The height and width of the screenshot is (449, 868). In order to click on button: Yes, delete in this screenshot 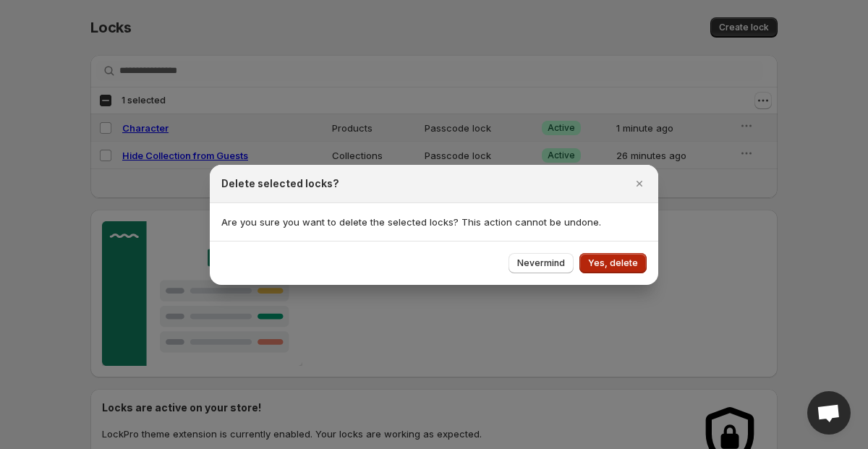, I will do `click(612, 263)`.